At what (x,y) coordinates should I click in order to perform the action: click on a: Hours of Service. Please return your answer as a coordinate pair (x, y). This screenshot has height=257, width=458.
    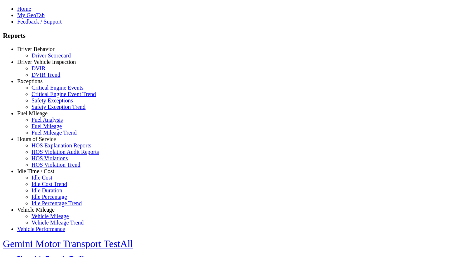
    Looking at the image, I should click on (36, 139).